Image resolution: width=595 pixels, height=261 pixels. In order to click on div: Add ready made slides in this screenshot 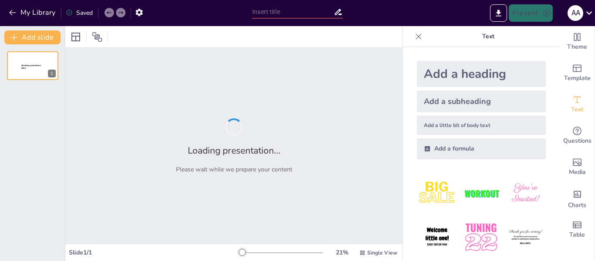, I will do `click(577, 73)`.